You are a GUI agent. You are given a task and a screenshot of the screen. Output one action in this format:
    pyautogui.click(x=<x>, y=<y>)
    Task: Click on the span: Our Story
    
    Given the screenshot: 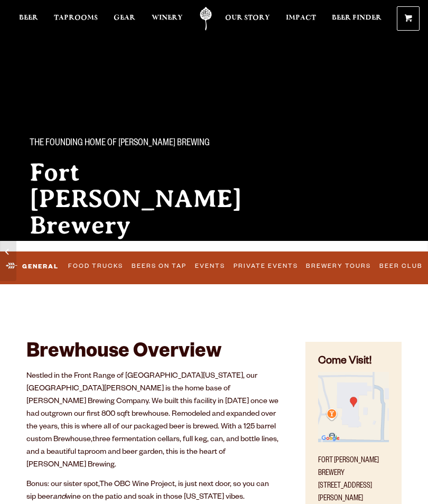 What is the action you would take?
    pyautogui.click(x=247, y=18)
    